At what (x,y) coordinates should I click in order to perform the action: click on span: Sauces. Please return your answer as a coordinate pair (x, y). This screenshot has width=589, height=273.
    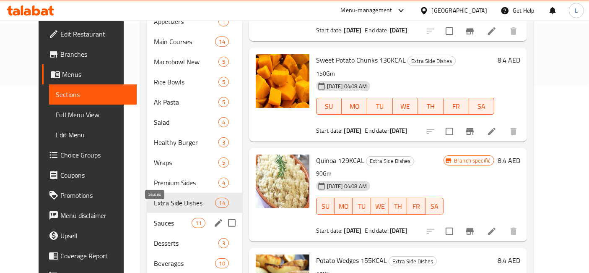
    Looking at the image, I should click on (173, 223).